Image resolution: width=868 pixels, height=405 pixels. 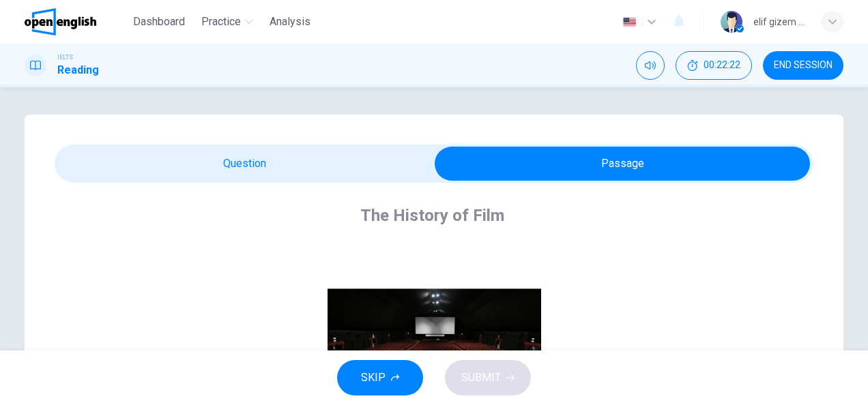 I want to click on a: Dashboard, so click(x=159, y=22).